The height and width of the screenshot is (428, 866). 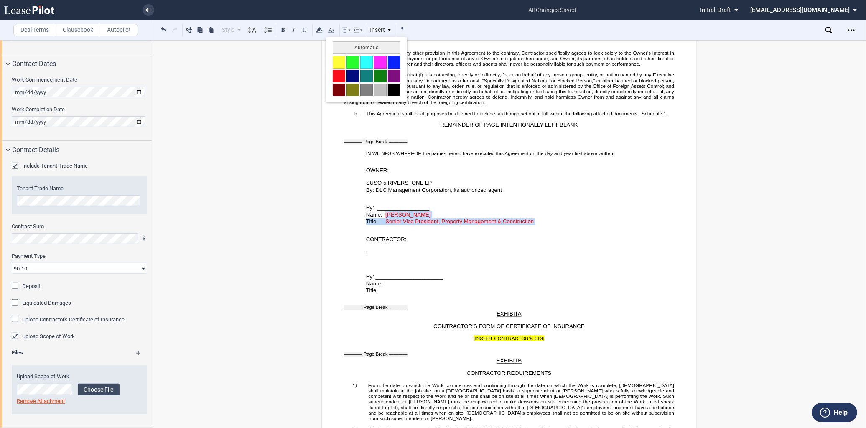 What do you see at coordinates (715, 10) in the screenshot?
I see `span: Initial Draft` at bounding box center [715, 10].